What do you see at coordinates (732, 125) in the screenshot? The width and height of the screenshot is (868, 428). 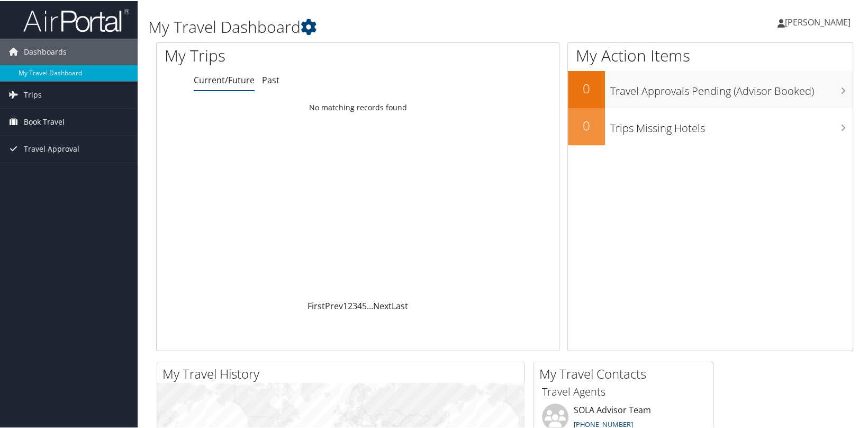 I see `h3: Trips Missing Hotels` at bounding box center [732, 125].